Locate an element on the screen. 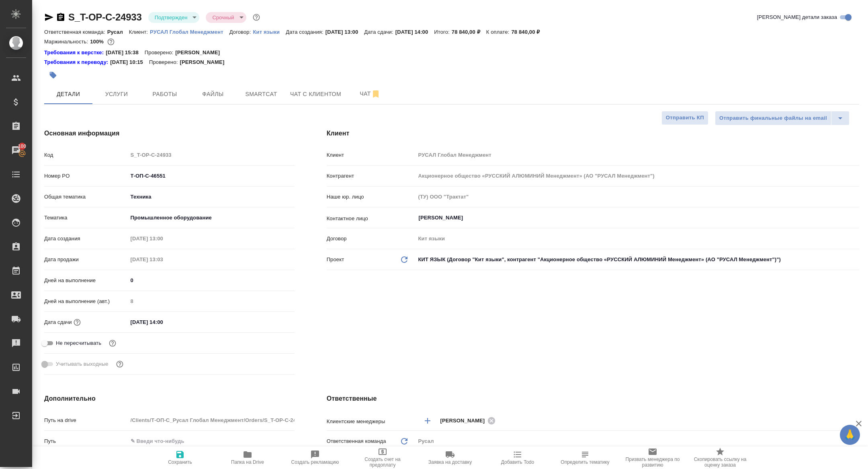 The height and width of the screenshot is (469, 868). p: Дата сдачи: is located at coordinates (379, 32).